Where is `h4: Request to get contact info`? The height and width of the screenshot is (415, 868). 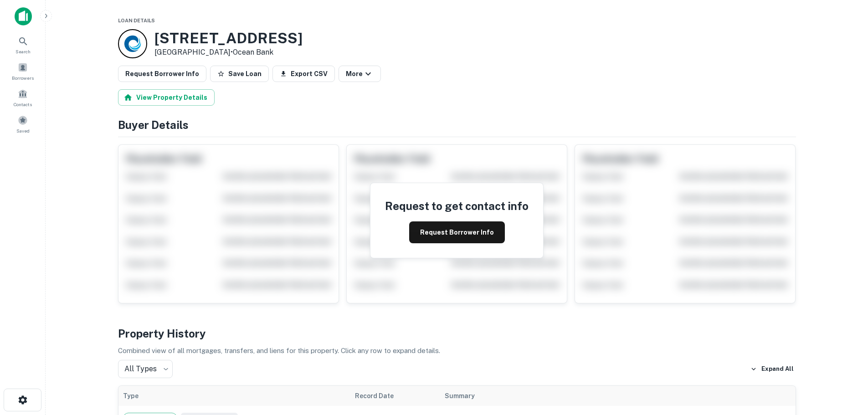 h4: Request to get contact info is located at coordinates (456, 206).